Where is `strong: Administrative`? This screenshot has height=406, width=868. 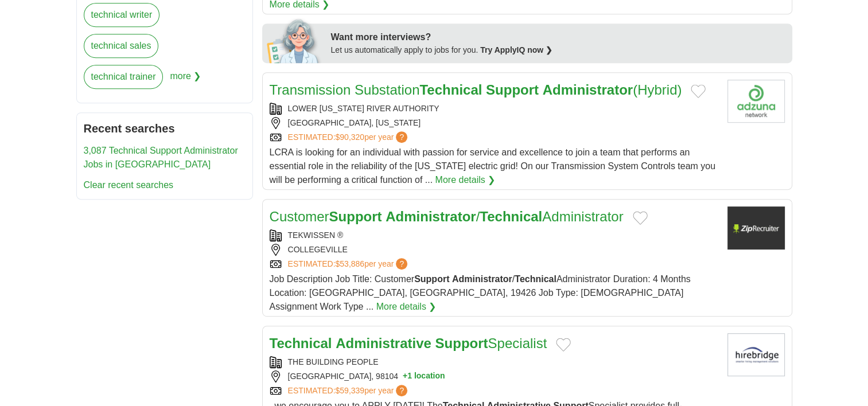 strong: Administrative is located at coordinates (383, 343).